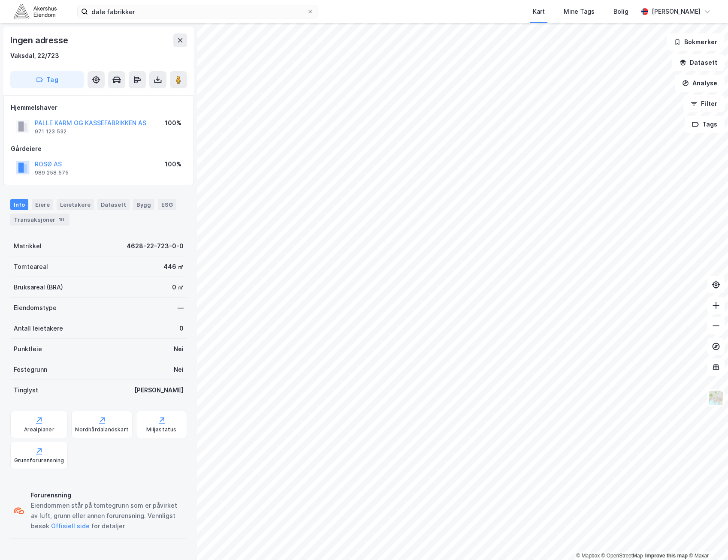 The image size is (728, 560). I want to click on div: Hjemmelshaver, so click(98, 108).